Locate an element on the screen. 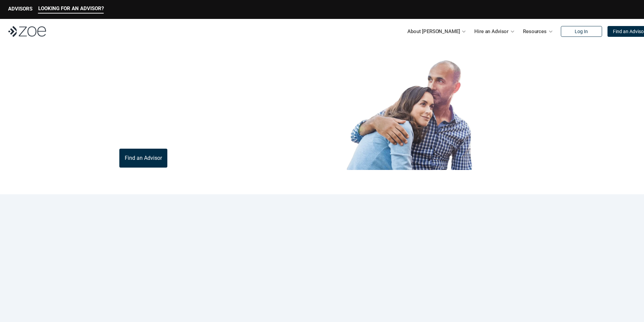 This screenshot has width=644, height=322. p: Loremipsum: *DolOrsi Ametconsecte adi Eli Seddoeius tem inc utlaboreet. Dol 0758 MagNaal Enimadmi... is located at coordinates (322, 288).